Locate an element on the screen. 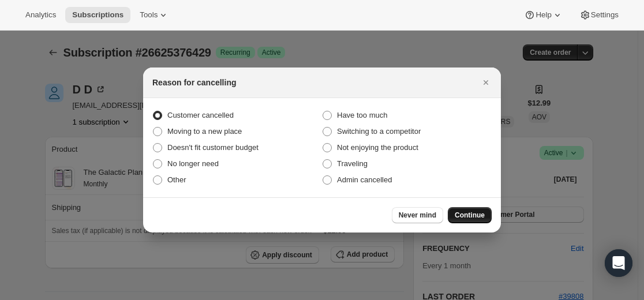  span: Analytics is located at coordinates (41, 15).